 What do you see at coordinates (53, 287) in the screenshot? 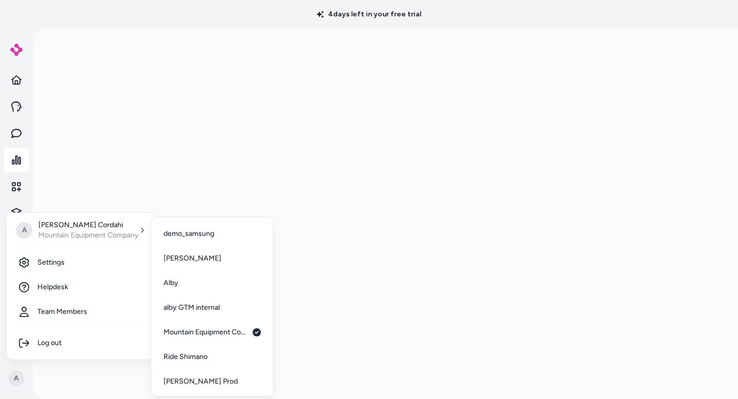
I see `span: Helpdesk` at bounding box center [53, 287].